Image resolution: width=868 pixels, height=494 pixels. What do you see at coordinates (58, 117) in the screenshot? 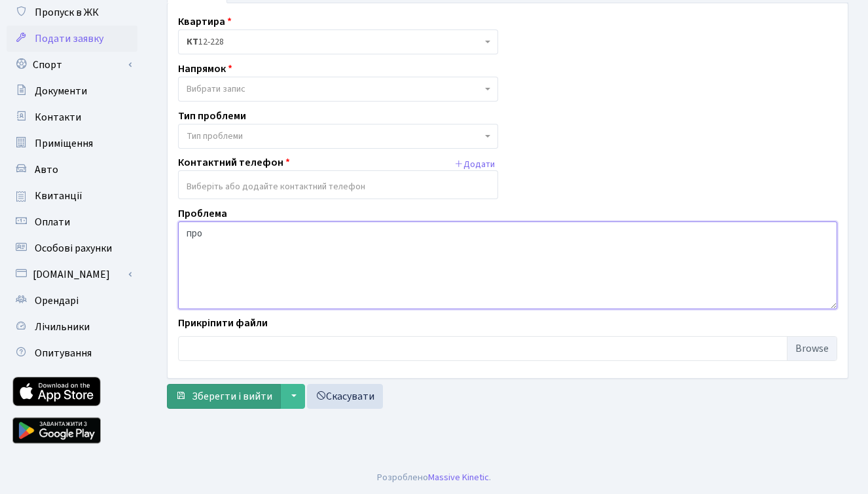
I see `span: Контакти` at bounding box center [58, 117].